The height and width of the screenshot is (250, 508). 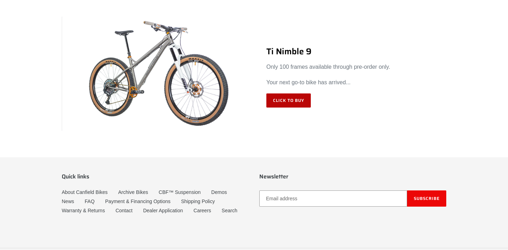 I want to click on button: Subscribe, so click(x=426, y=199).